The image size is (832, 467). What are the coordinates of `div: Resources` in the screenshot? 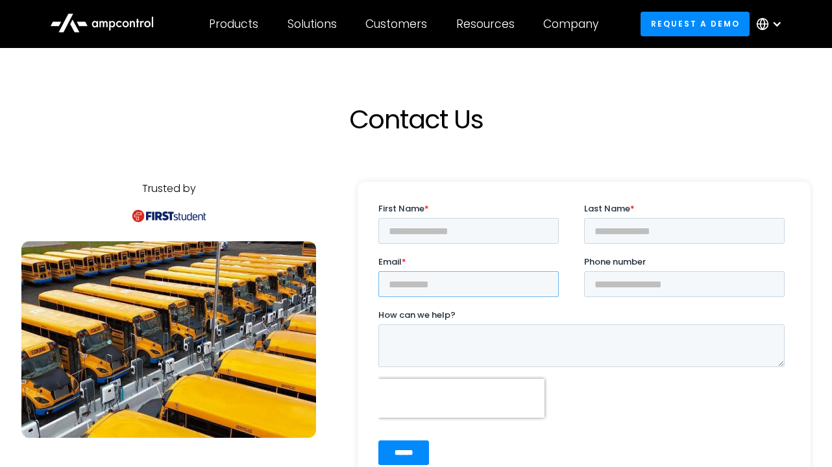 It's located at (485, 24).